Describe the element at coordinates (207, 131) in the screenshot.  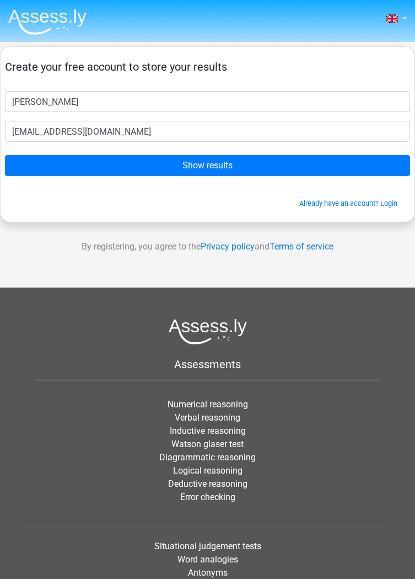
I see `input: Email` at that location.